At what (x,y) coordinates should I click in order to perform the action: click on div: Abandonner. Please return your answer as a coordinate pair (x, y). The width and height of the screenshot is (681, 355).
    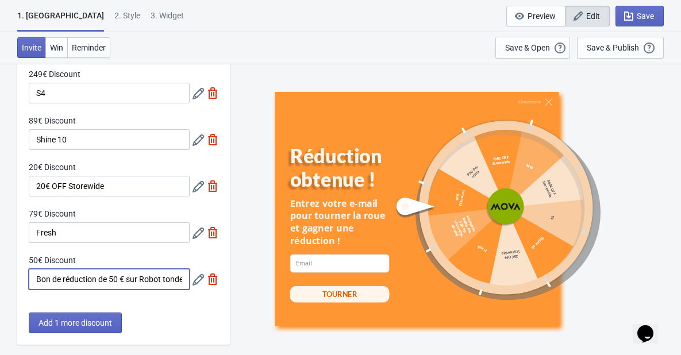
    Looking at the image, I should click on (529, 102).